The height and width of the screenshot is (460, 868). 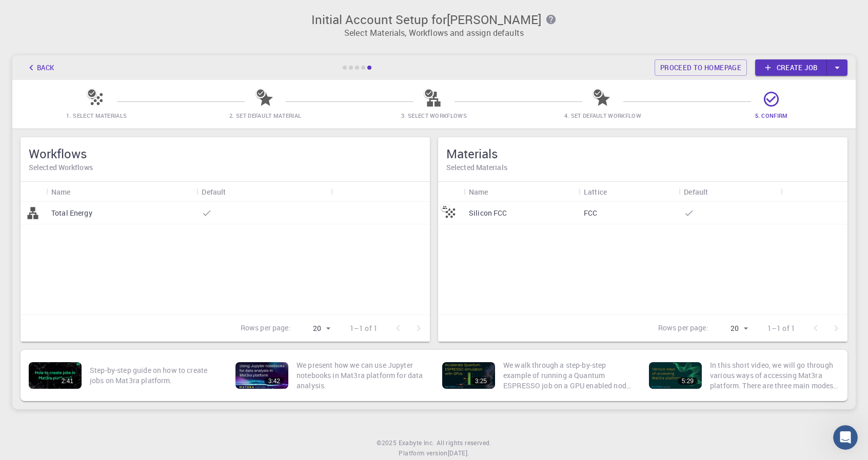 I want to click on span: 3. Select Workflows, so click(x=434, y=116).